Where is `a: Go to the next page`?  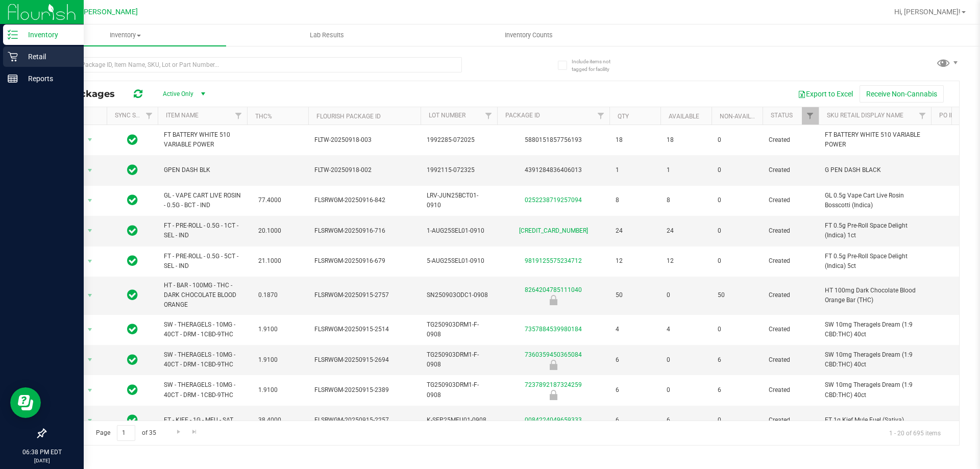
a: Go to the next page is located at coordinates (178, 431).